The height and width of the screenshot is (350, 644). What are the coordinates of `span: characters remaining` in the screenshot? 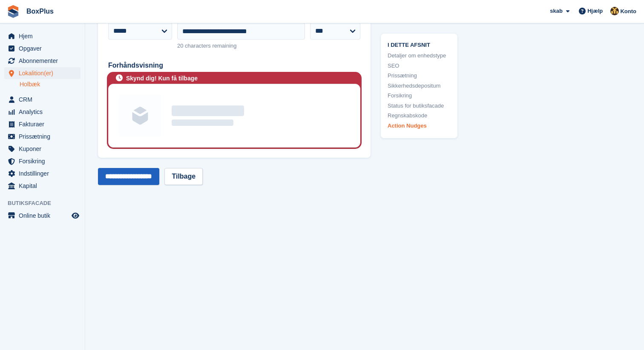 It's located at (210, 46).